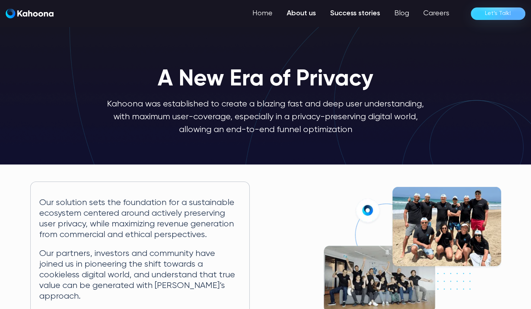 The height and width of the screenshot is (309, 531). I want to click on a: About us, so click(301, 14).